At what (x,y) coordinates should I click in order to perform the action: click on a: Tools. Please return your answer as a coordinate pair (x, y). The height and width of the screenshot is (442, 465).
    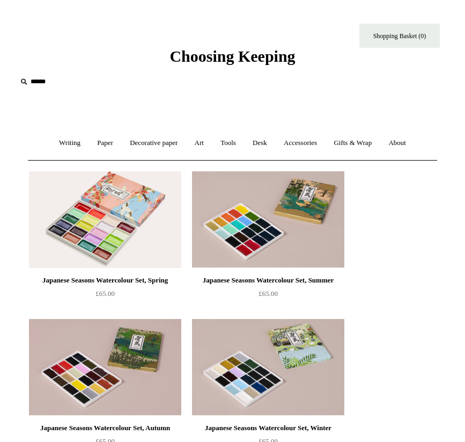
    Looking at the image, I should click on (228, 143).